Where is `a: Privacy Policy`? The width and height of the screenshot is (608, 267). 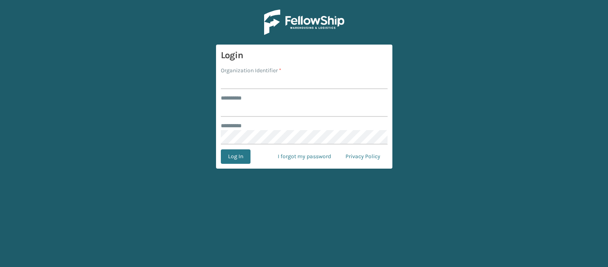 a: Privacy Policy is located at coordinates (363, 156).